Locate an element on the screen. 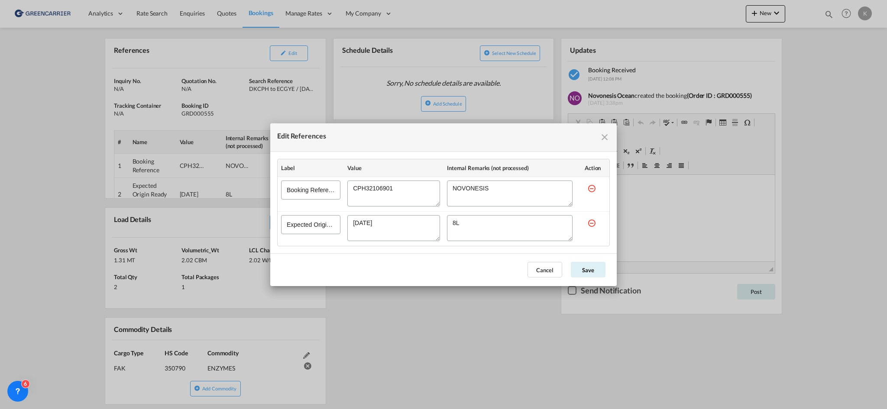  button: Cancel is located at coordinates (545, 270).